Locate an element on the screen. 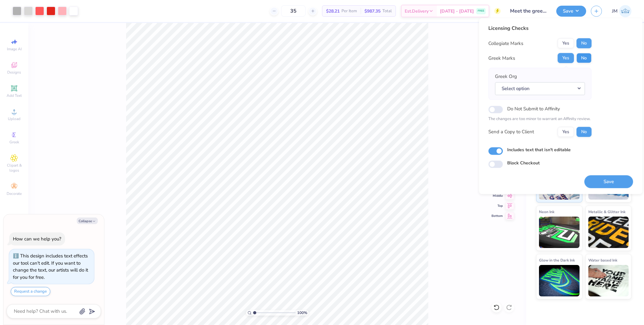  p: The changes are too minor to warrant an Affinity review. is located at coordinates (540, 119).